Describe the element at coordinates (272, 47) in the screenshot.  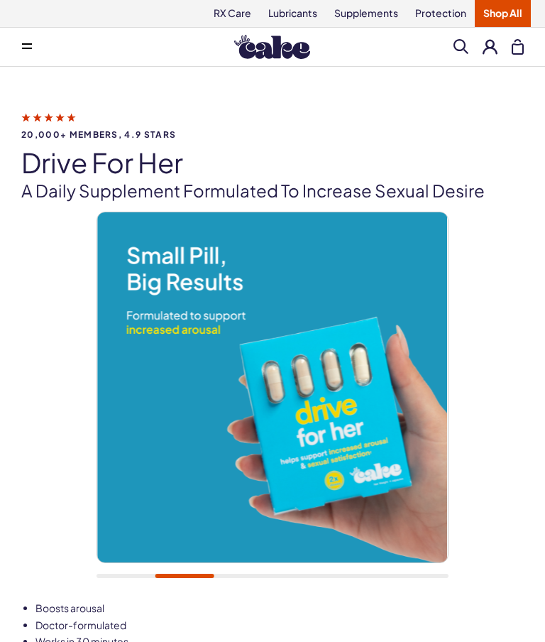
I see `img: Hello Cake` at that location.